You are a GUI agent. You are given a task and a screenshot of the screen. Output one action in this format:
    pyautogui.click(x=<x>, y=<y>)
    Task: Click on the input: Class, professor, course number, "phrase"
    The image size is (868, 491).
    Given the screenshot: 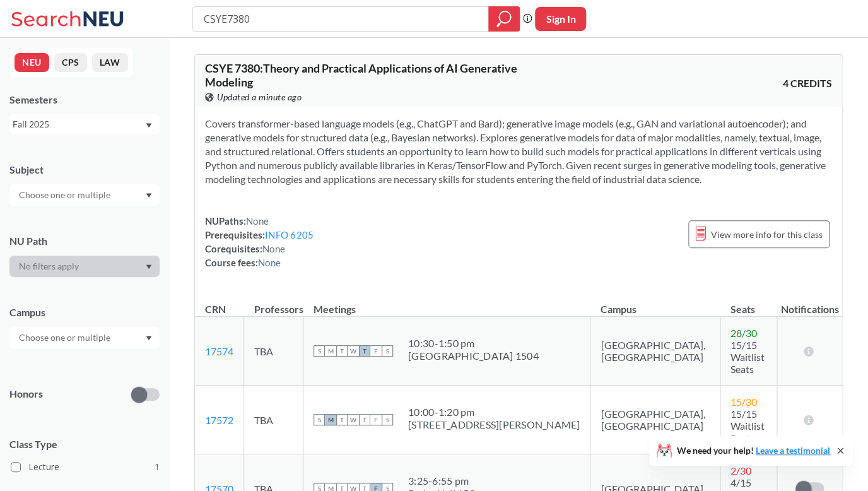 What is the action you would take?
    pyautogui.click(x=341, y=19)
    